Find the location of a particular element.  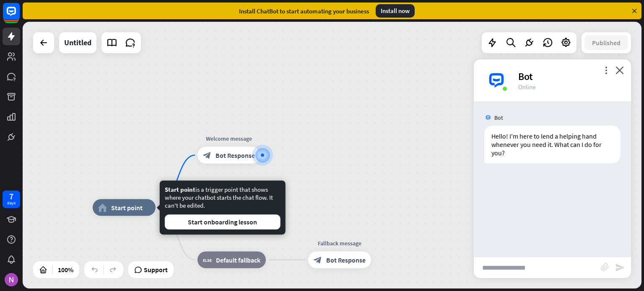

i: send is located at coordinates (620, 267).